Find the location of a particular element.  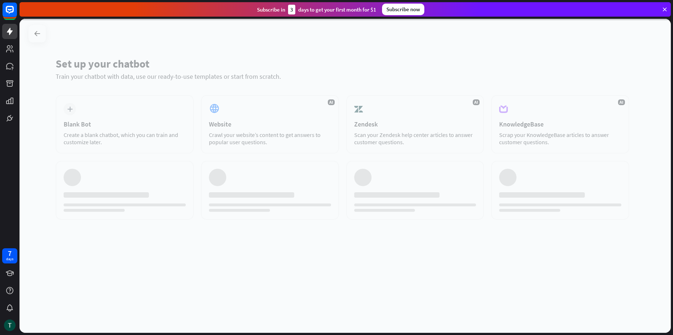

div: Subscribe now is located at coordinates (403, 9).